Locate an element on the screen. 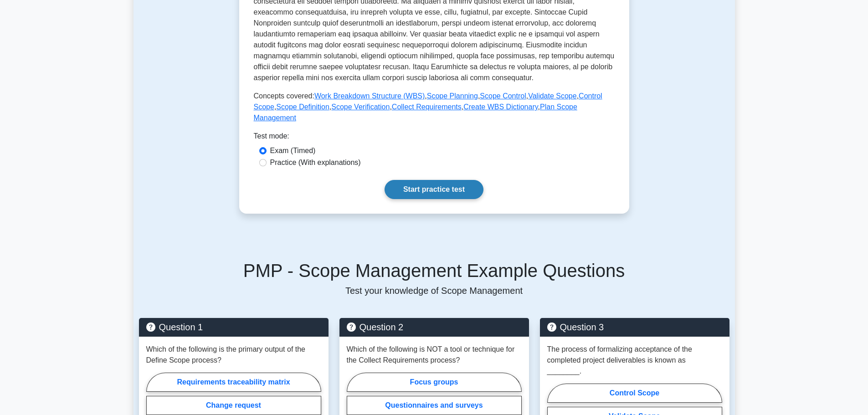  a: Validate Scope is located at coordinates (552, 96).